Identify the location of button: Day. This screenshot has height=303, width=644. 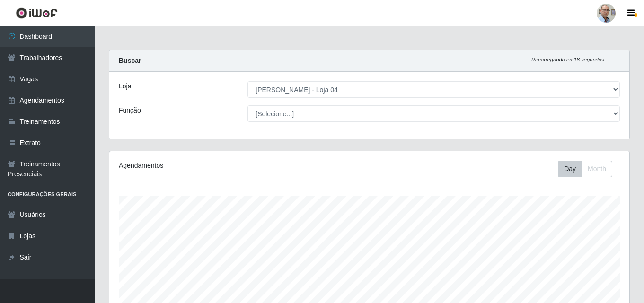
(570, 169).